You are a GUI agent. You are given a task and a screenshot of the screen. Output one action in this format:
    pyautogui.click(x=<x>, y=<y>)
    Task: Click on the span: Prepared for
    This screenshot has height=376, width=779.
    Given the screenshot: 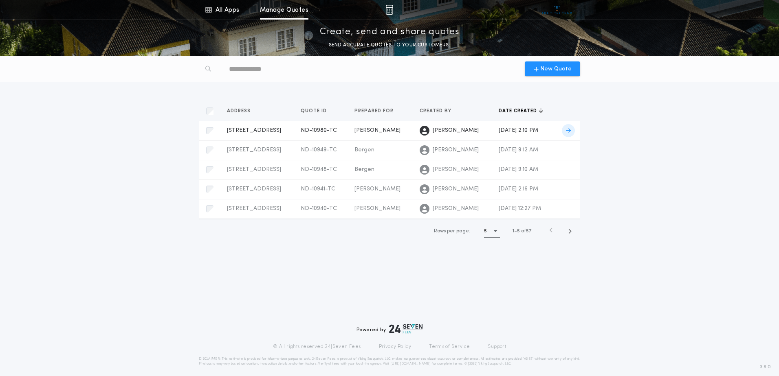 What is the action you would take?
    pyautogui.click(x=375, y=111)
    